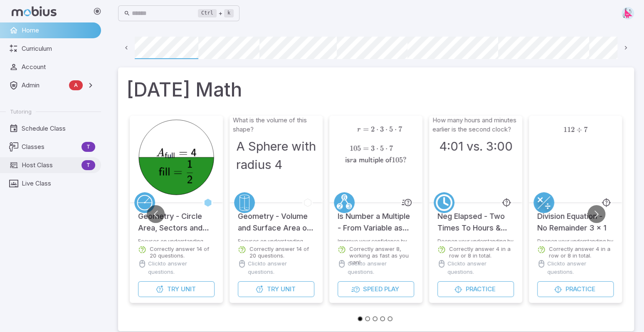 The image size is (644, 332). Describe the element at coordinates (76, 85) in the screenshot. I see `span: A` at that location.